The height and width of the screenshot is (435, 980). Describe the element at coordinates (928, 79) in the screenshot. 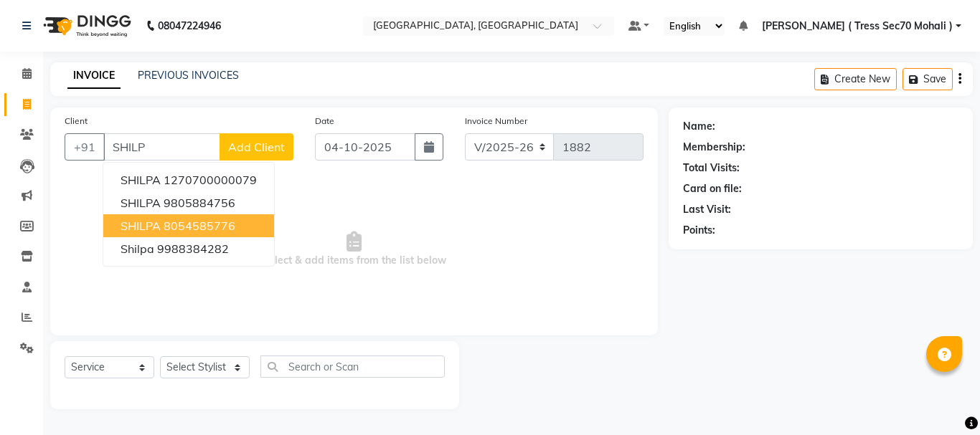

I see `button: Save` at that location.